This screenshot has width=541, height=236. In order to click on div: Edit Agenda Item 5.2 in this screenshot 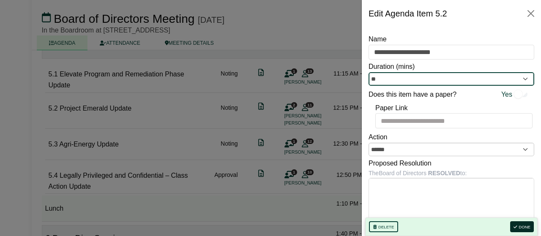, I will do `click(408, 14)`.